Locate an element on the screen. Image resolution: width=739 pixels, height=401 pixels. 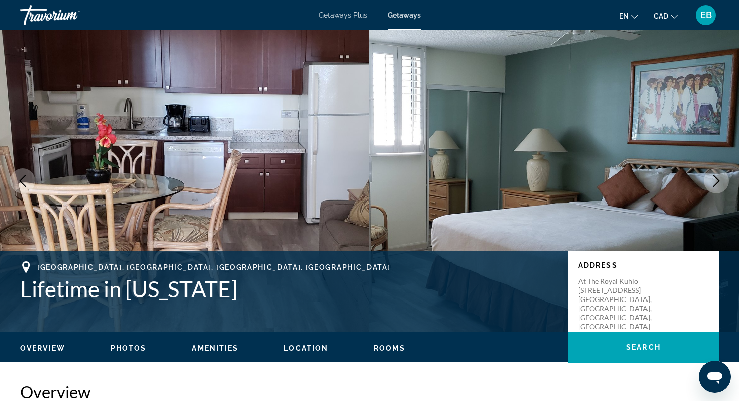
a: Getaways Plus is located at coordinates (343, 15).